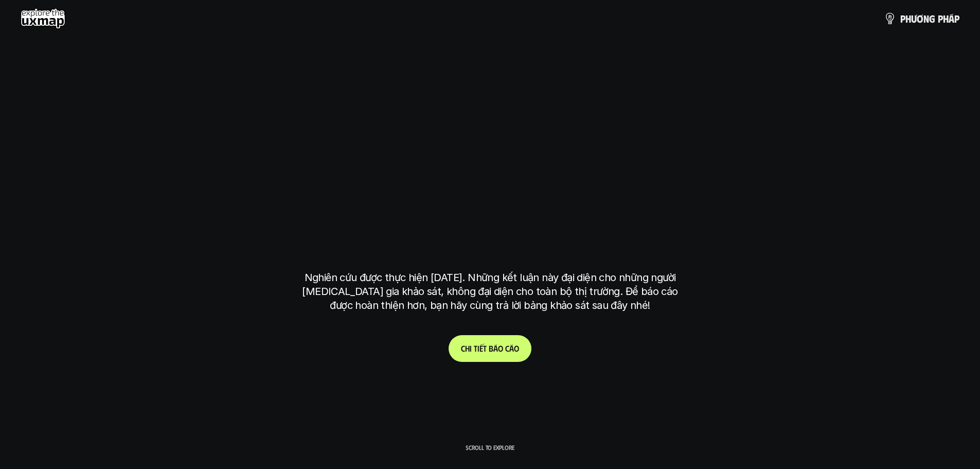  I want to click on span: n, so click(926, 19).